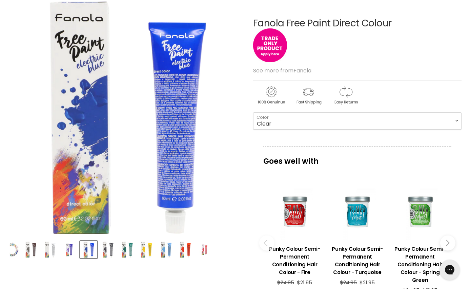 The height and width of the screenshot is (289, 470). Describe the element at coordinates (125, 118) in the screenshot. I see `div: Fanola Free Paint Direct Colour image. Click or Scroll to Zoom.` at that location.